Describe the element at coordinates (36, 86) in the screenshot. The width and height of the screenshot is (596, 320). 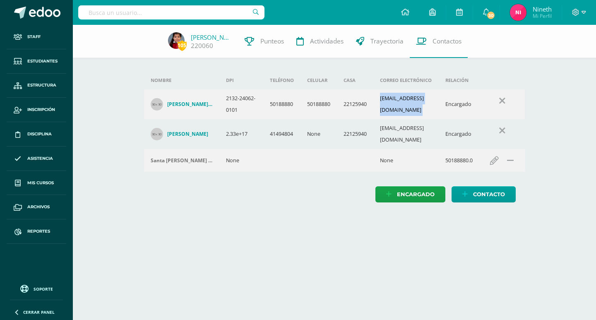
I see `a: Estructura` at that location.